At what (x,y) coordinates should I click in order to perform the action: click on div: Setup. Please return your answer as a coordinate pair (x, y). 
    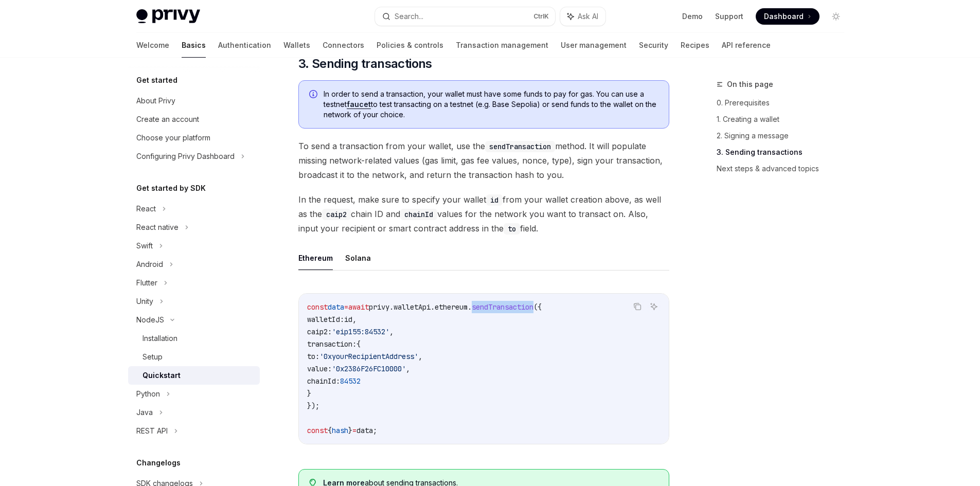
    Looking at the image, I should click on (152, 358).